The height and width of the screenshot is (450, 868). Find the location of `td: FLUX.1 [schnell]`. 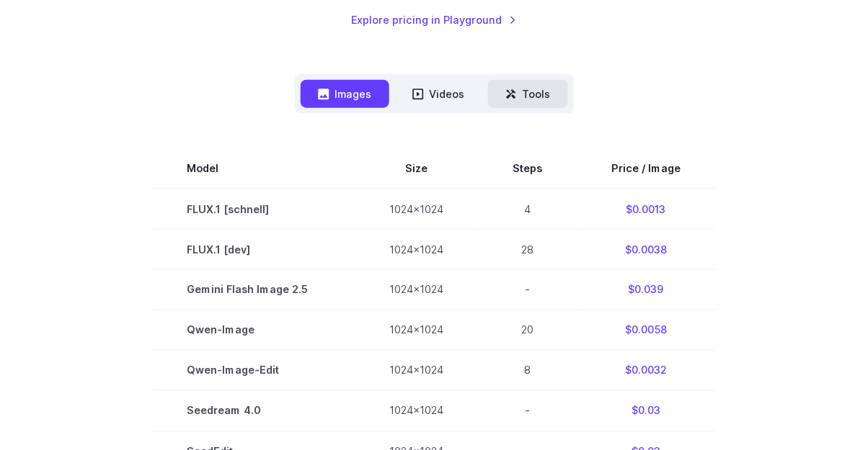

td: FLUX.1 [schnell] is located at coordinates (254, 209).